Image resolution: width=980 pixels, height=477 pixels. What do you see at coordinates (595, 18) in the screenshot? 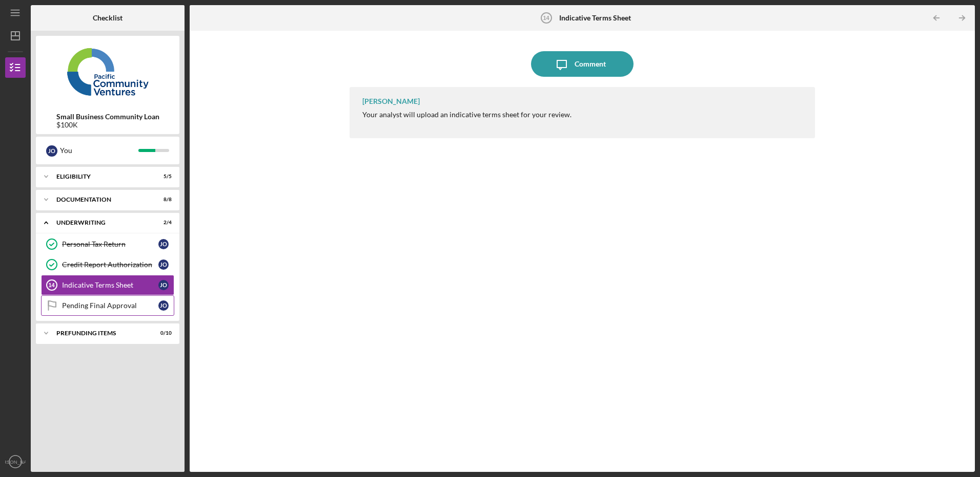
I see `b: Indicative Terms Sheet` at bounding box center [595, 18].